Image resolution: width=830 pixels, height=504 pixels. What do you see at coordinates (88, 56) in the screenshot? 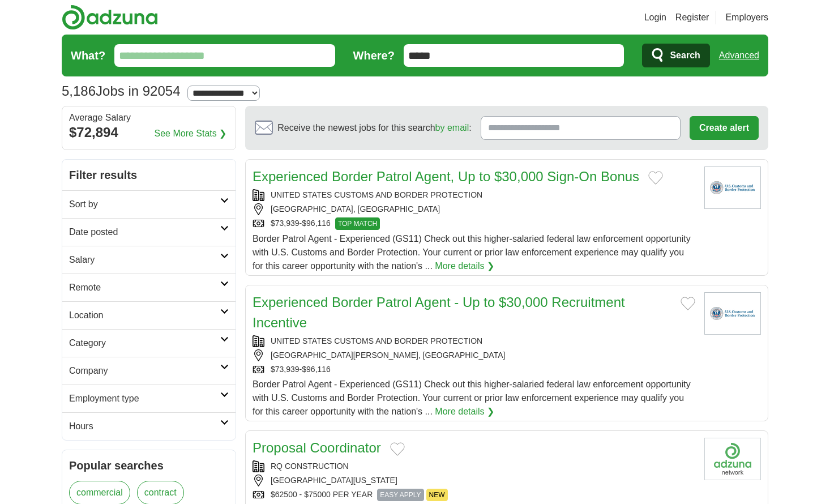
I see `label: What?` at bounding box center [88, 56].